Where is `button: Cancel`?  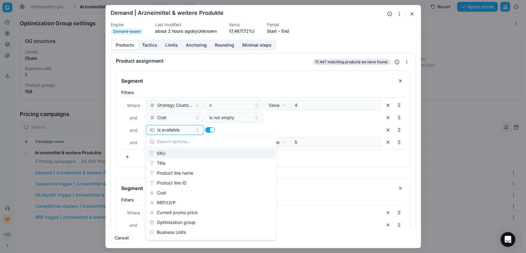 button: Cancel is located at coordinates (122, 238).